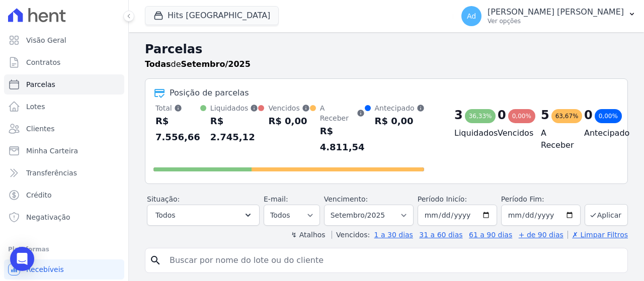 This screenshot has height=281, width=644. Describe the element at coordinates (555, 139) in the screenshot. I see `h4: A Receber` at that location.